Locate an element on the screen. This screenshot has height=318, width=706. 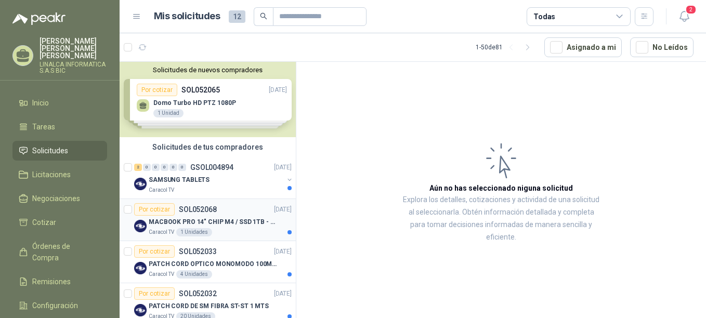
p: LINALCA INFORMATICA S.A.S BIC is located at coordinates (73, 68).